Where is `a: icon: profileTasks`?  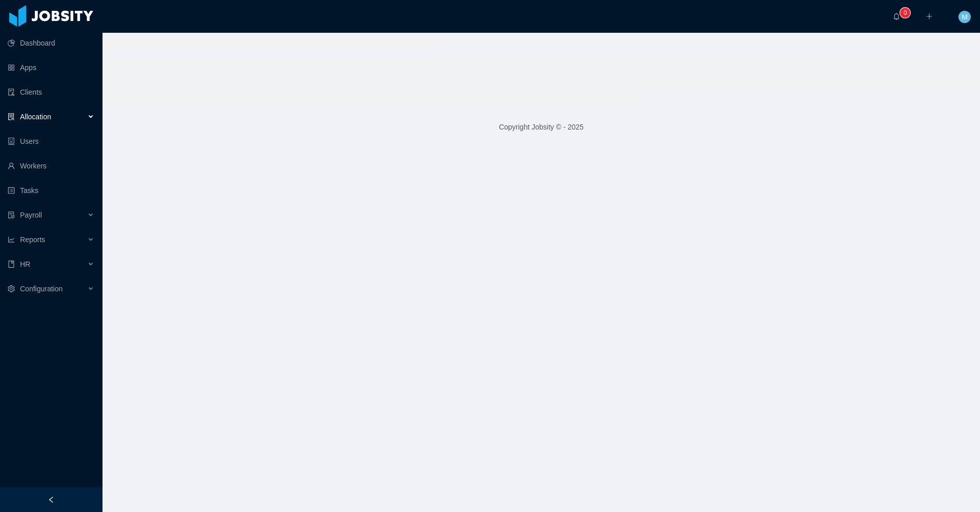
a: icon: profileTasks is located at coordinates (51, 190).